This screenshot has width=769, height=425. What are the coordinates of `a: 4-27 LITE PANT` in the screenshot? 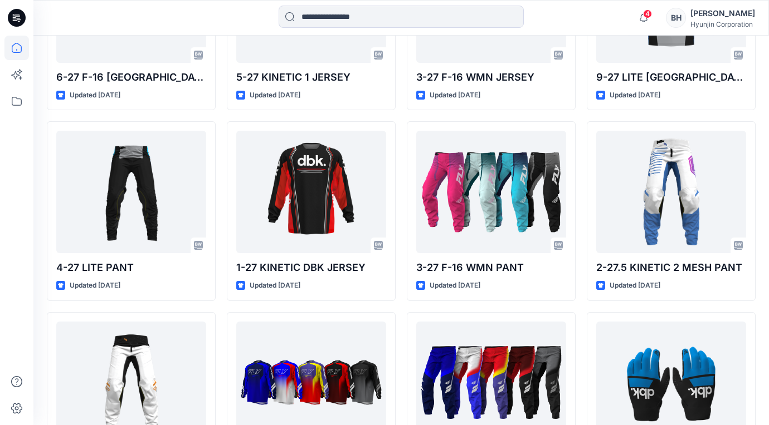 It's located at (131, 192).